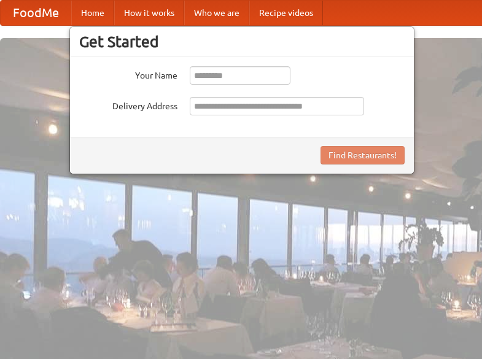  What do you see at coordinates (242, 42) in the screenshot?
I see `h3: Get Started` at bounding box center [242, 42].